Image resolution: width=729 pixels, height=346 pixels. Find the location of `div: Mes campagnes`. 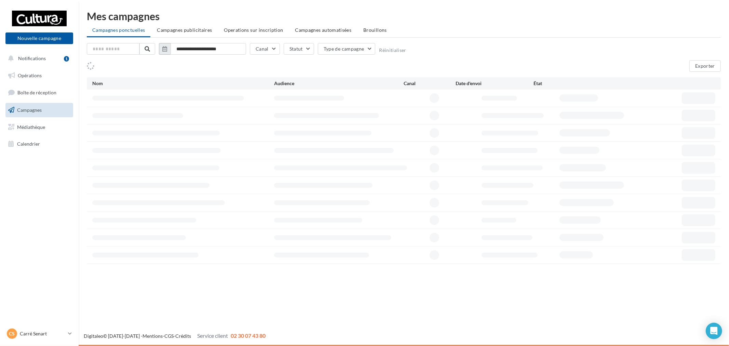

div: Mes campagnes is located at coordinates (403, 16).